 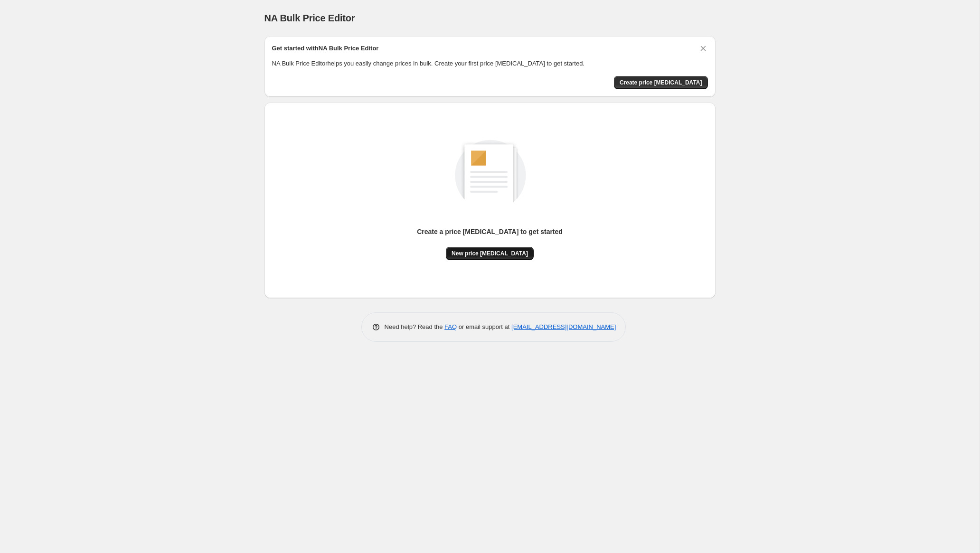 What do you see at coordinates (661, 82) in the screenshot?
I see `button: Create price change job` at bounding box center [661, 82].